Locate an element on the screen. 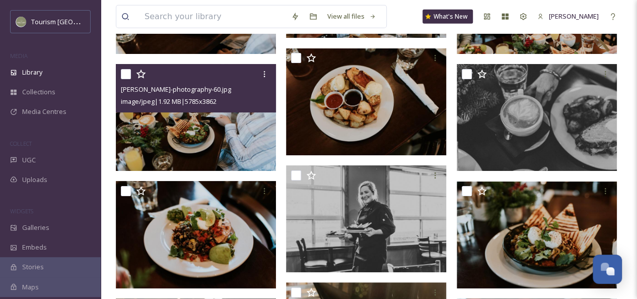  img: Abbotsford_Snapsea.png is located at coordinates (21, 22).